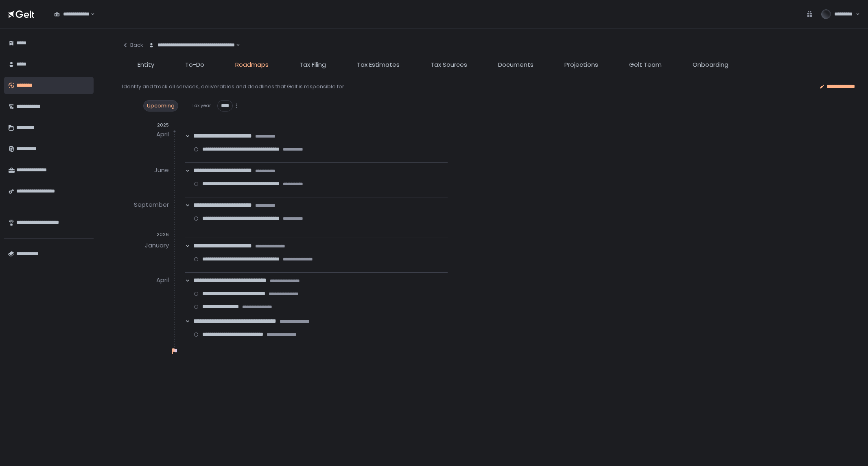 Image resolution: width=868 pixels, height=466 pixels. What do you see at coordinates (161, 106) in the screenshot?
I see `div: Upcoming` at bounding box center [161, 106].